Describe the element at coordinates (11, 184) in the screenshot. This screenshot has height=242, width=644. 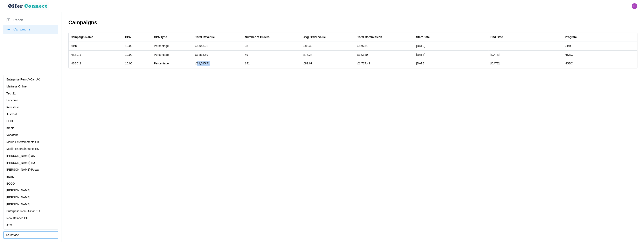
I see `p: ECCO` at that location.